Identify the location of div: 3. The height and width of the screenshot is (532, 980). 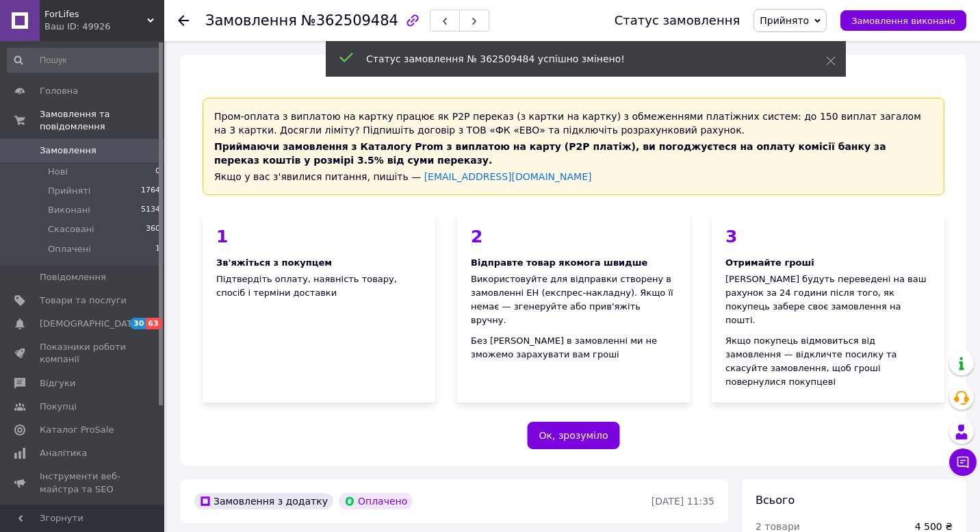
(828, 236).